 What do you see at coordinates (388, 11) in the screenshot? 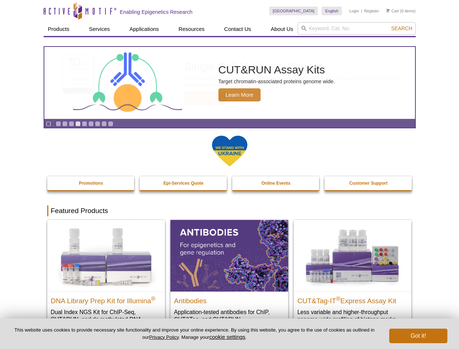
I see `img: Your Cart` at bounding box center [388, 11].